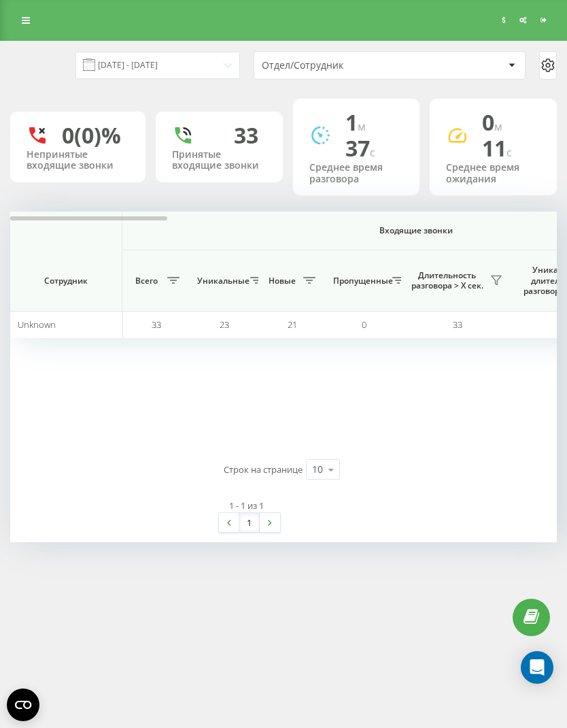 This screenshot has width=567, height=728. I want to click on span: 21, so click(293, 325).